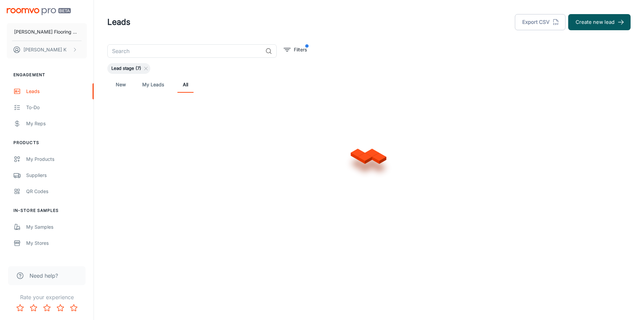  What do you see at coordinates (56, 91) in the screenshot?
I see `div: Leads` at bounding box center [56, 91].